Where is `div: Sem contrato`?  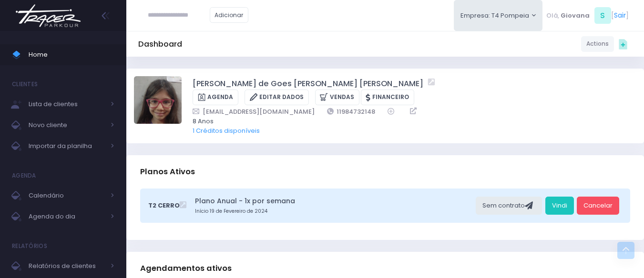 div: Sem contrato is located at coordinates (508, 206).